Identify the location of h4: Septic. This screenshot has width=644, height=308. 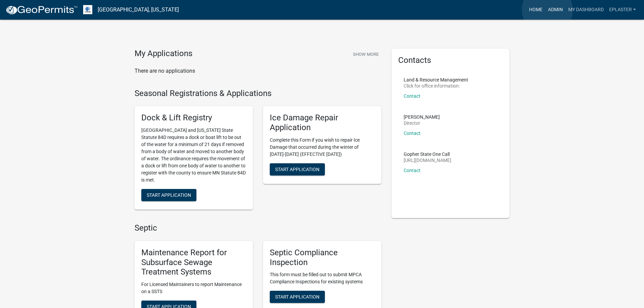
(258, 228).